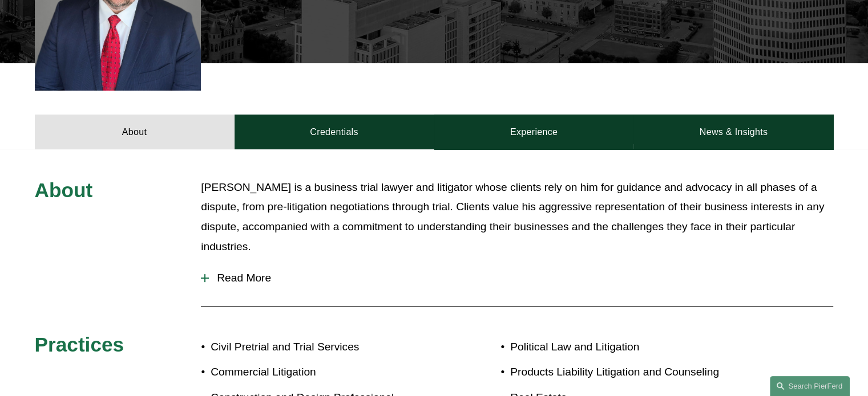 Image resolution: width=868 pixels, height=396 pixels. What do you see at coordinates (64, 190) in the screenshot?
I see `span: About` at bounding box center [64, 190].